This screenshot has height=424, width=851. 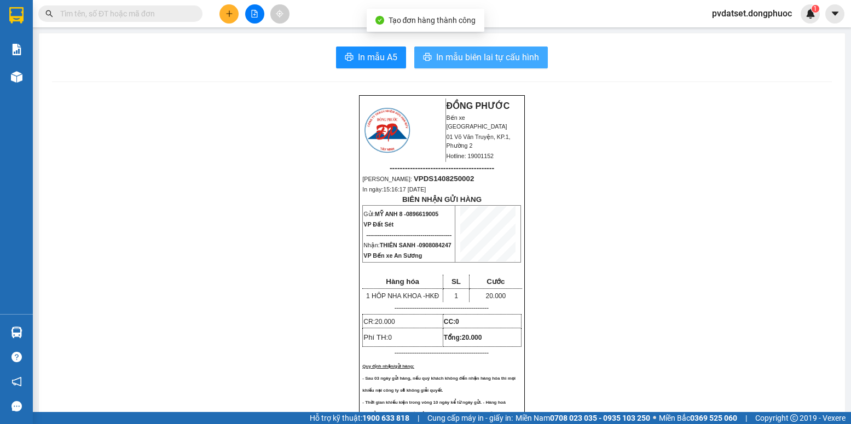 I want to click on img: icon-new-feature, so click(x=811, y=14).